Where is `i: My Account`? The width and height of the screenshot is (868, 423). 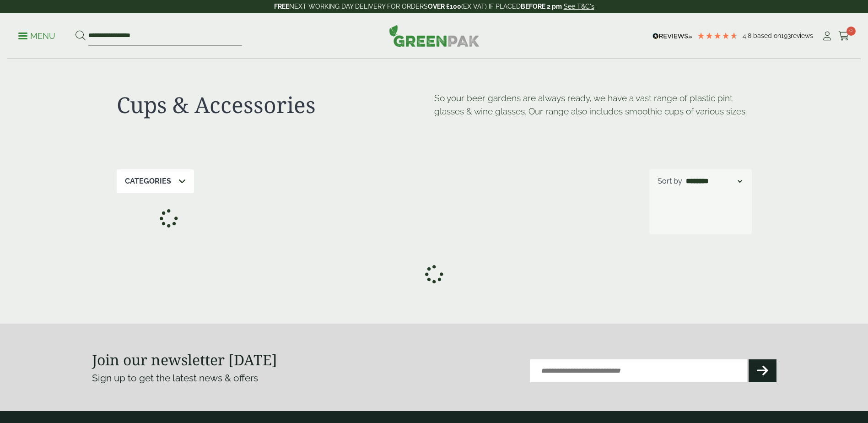 i: My Account is located at coordinates (827, 36).